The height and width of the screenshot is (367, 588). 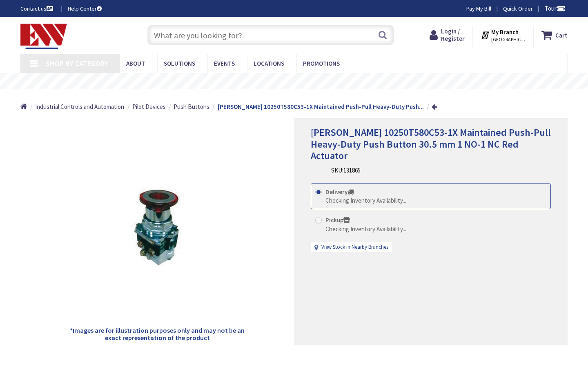 I want to click on strong: Delivery, so click(x=339, y=192).